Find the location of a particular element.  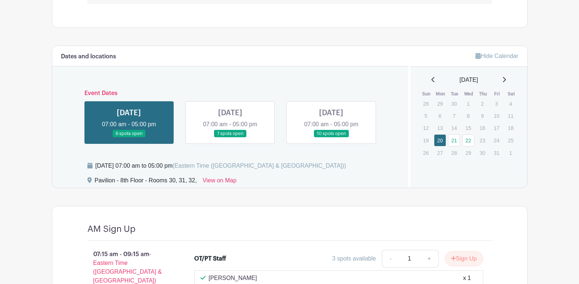

div: 3 spots available is located at coordinates (354, 259).